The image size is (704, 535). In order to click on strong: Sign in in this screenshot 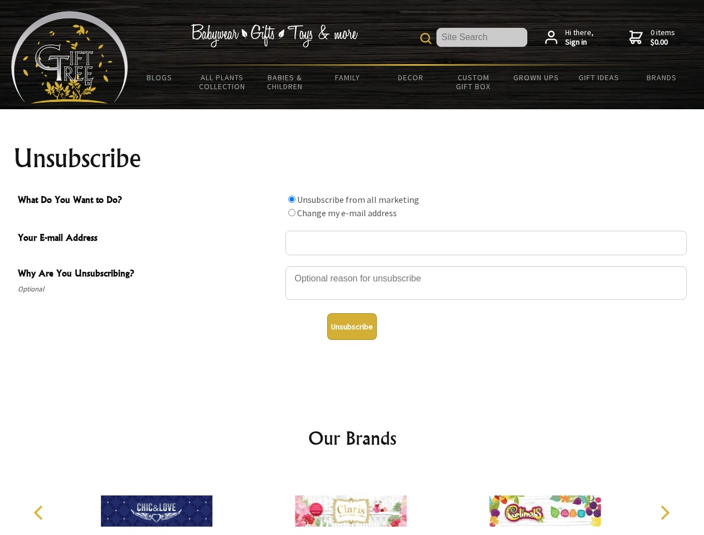, I will do `click(580, 42)`.